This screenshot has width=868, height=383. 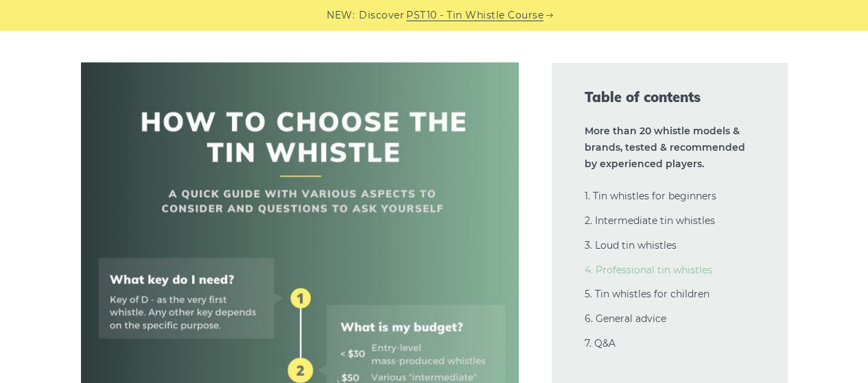 I want to click on a: 2. Intermediate tin whistles, so click(x=650, y=221).